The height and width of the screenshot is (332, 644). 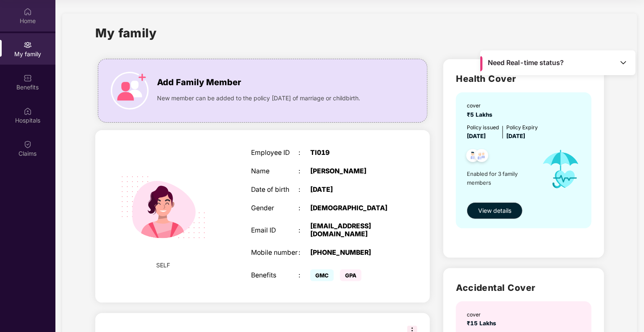 What do you see at coordinates (275, 189) in the screenshot?
I see `div: Date of birth` at bounding box center [275, 189].